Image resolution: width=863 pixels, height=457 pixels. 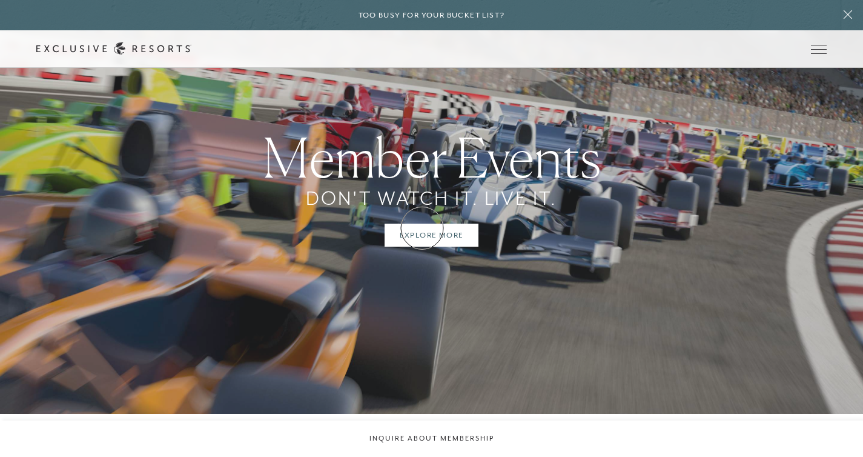 I want to click on button: Open navigation, so click(x=819, y=49).